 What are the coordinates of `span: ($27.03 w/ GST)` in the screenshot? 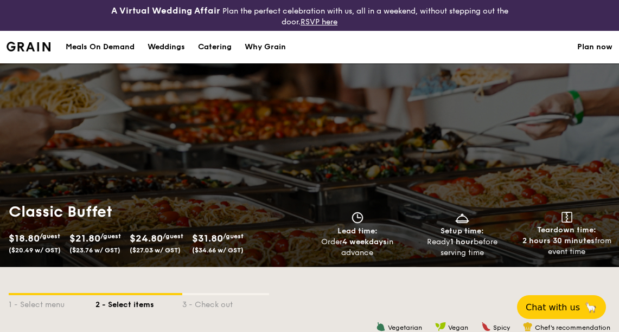 It's located at (155, 250).